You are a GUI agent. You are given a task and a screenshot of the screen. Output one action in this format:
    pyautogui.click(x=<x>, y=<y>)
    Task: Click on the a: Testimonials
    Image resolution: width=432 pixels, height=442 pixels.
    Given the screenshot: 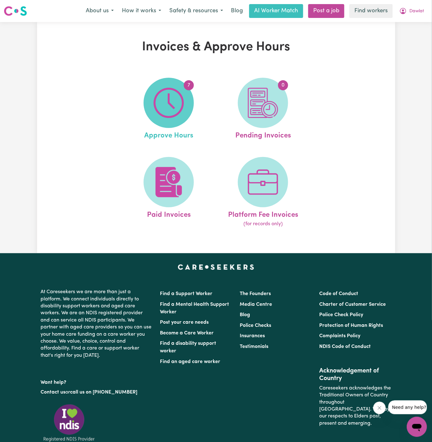 What is the action you would take?
    pyautogui.click(x=254, y=347)
    